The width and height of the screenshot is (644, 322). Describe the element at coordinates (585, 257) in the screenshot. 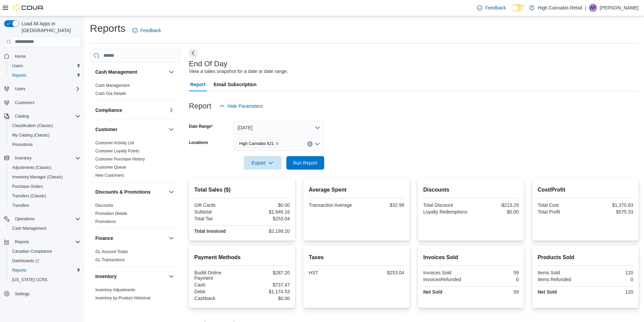

I see `h2: Products Sold` at that location.